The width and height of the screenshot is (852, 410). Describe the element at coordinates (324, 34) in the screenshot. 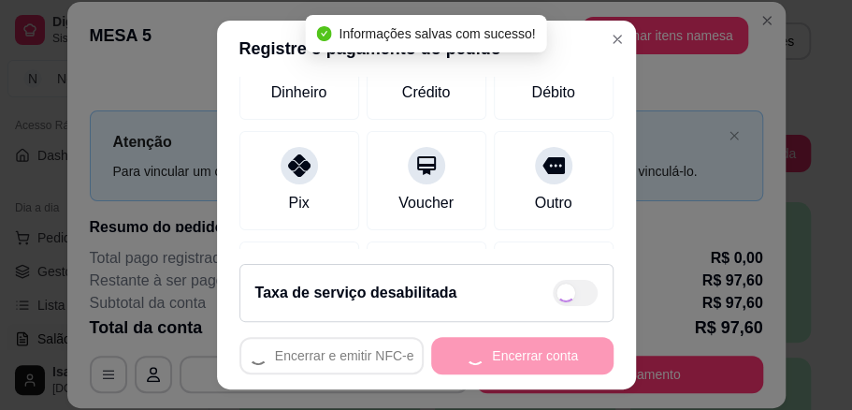

I see `span: check-circle` at that location.